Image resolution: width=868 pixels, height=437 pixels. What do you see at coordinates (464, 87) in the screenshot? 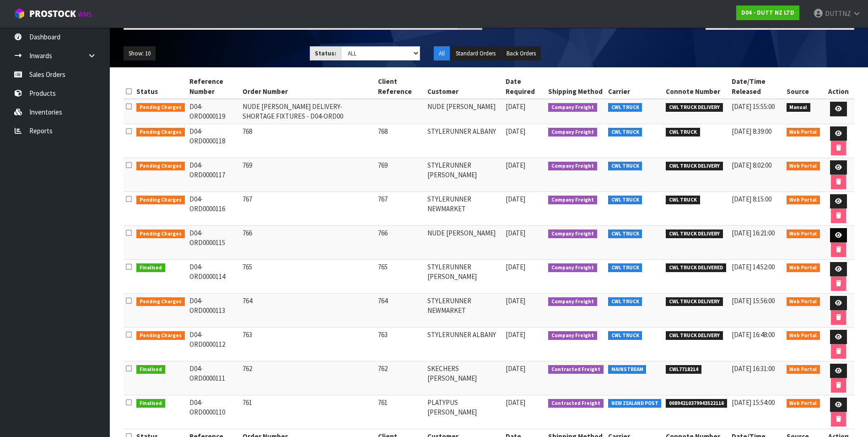
I see `th: Customer` at bounding box center [464, 87].